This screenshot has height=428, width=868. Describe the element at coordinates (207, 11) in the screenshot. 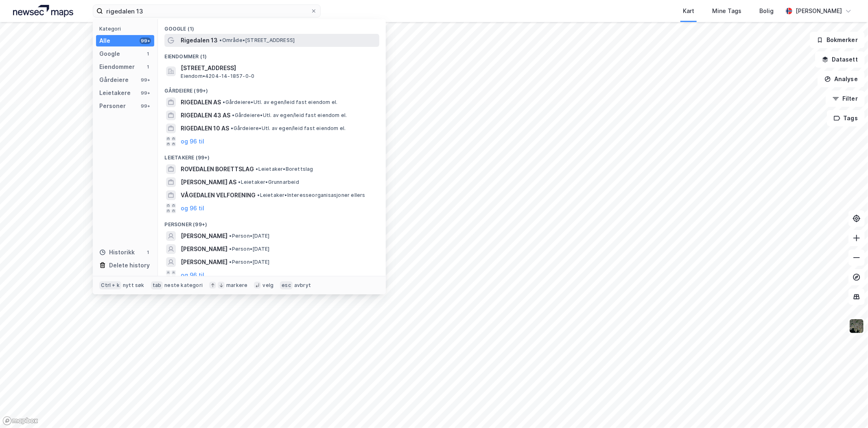

I see `input: Søk på adresse, matrikkel, gårdeiere, leietakere eller personer` at that location.